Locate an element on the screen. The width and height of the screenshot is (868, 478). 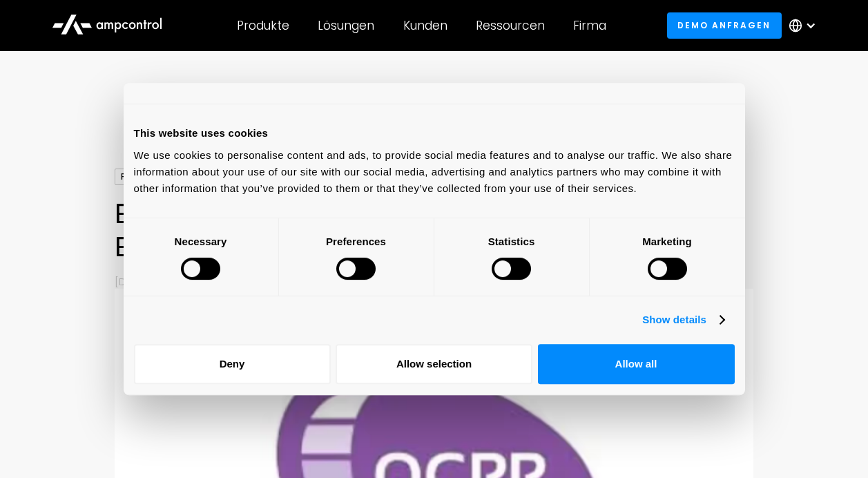
a: Show details is located at coordinates (683, 320).